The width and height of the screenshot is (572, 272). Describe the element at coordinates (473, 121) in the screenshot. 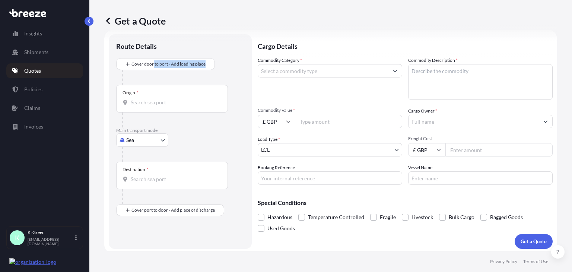

I see `input: Full name` at that location.